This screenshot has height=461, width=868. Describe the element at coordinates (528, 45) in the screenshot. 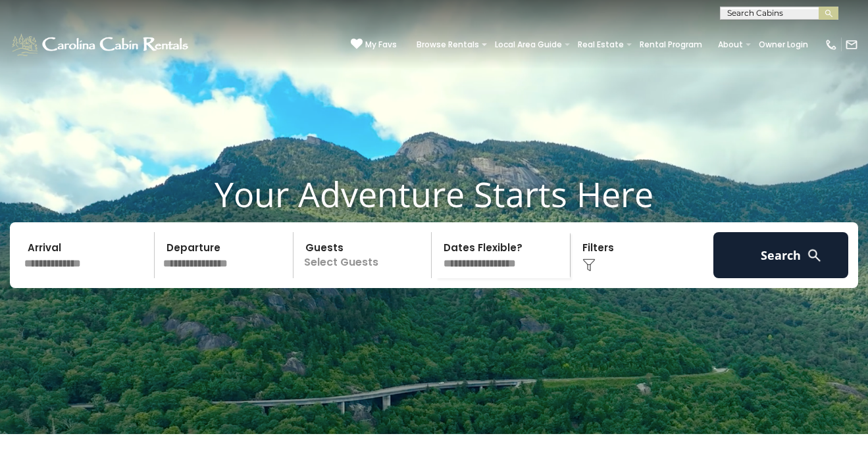

I see `a: Local Area Guide` at that location.